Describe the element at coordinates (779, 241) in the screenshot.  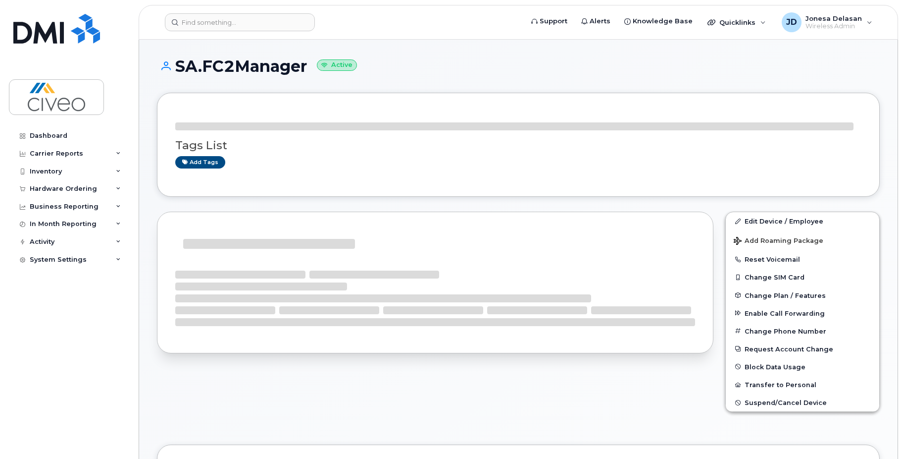
I see `span: Add Roaming Package` at that location.